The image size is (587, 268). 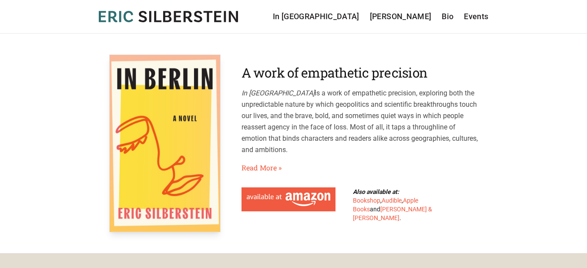 I want to click on h2: A work of empathetic precision, so click(x=360, y=73).